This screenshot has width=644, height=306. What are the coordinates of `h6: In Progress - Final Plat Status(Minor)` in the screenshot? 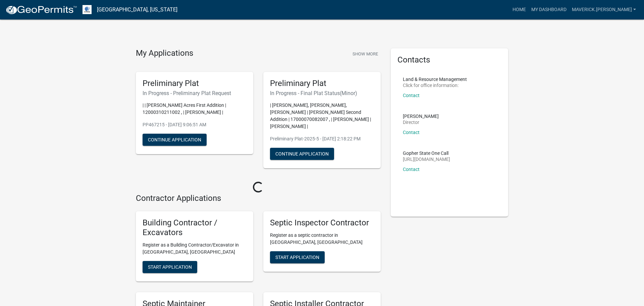 It's located at (322, 93).